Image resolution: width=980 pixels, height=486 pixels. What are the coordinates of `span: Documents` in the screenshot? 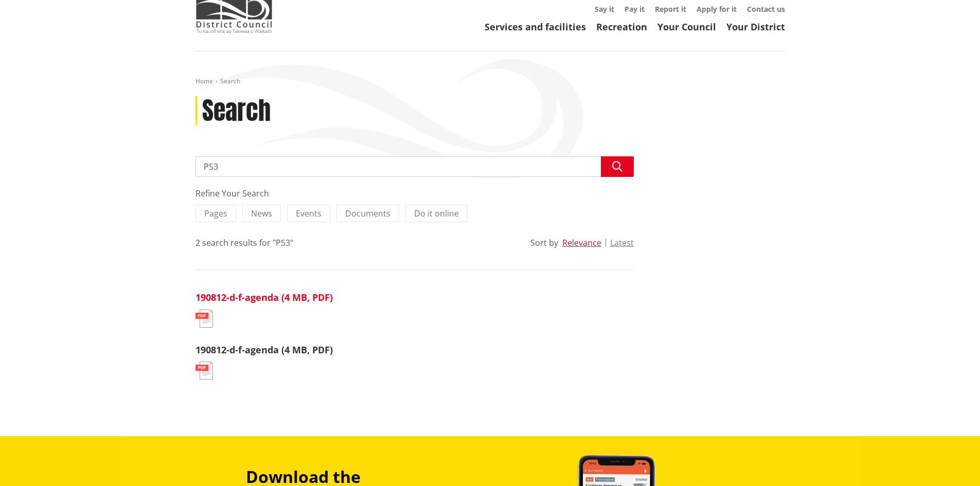 It's located at (367, 214).